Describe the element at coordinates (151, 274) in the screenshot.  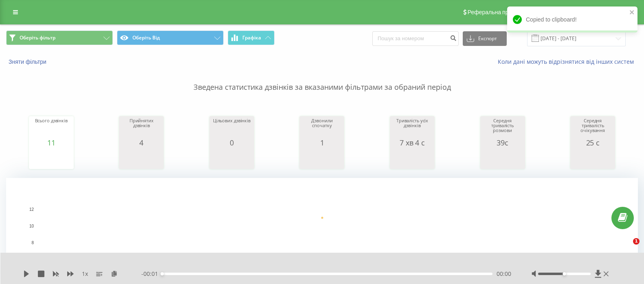
I see `font: 00:01` at that location.